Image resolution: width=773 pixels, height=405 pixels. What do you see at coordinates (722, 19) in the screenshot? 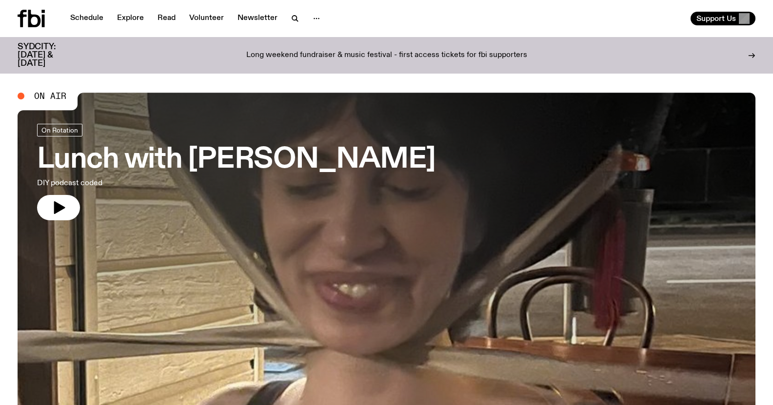
I see `button: Support Us` at bounding box center [722, 19].